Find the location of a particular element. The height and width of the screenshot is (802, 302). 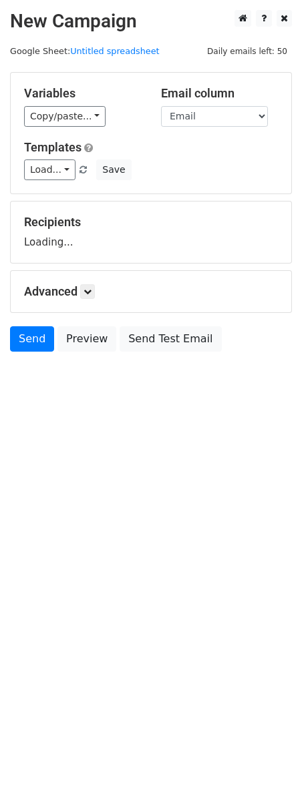

h5: Email column is located at coordinates (219, 93).